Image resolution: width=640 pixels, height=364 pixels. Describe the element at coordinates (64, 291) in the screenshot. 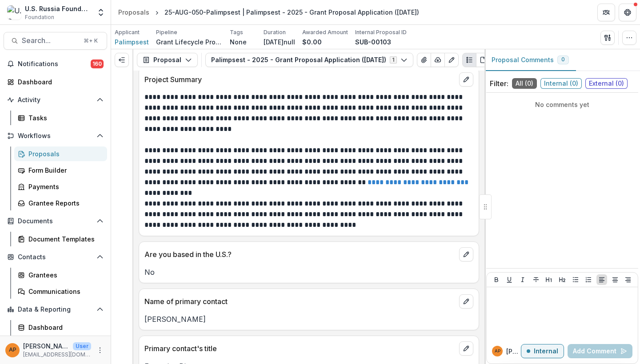

I see `div: Communications` at that location.